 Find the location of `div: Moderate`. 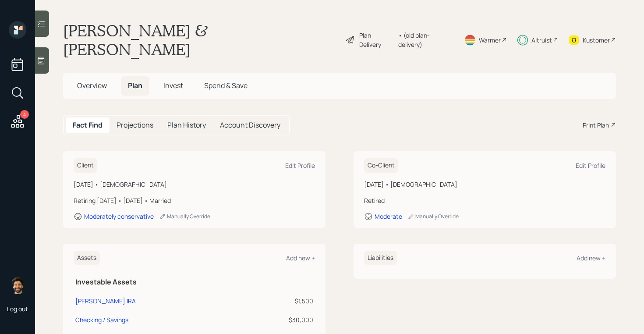

div: Moderate is located at coordinates (388, 216).